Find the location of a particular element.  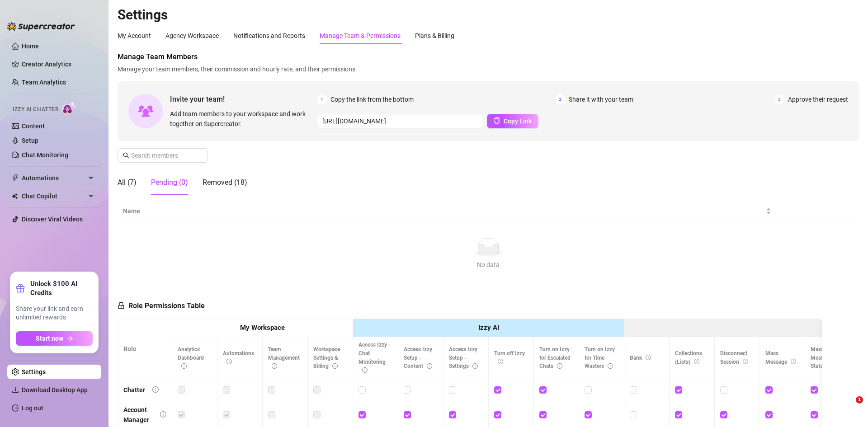

span: 2 is located at coordinates (561, 99).